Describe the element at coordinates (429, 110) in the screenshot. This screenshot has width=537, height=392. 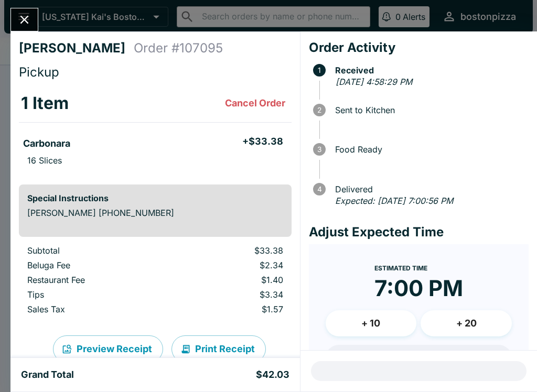
I see `span: Sent to Kitchen` at that location.